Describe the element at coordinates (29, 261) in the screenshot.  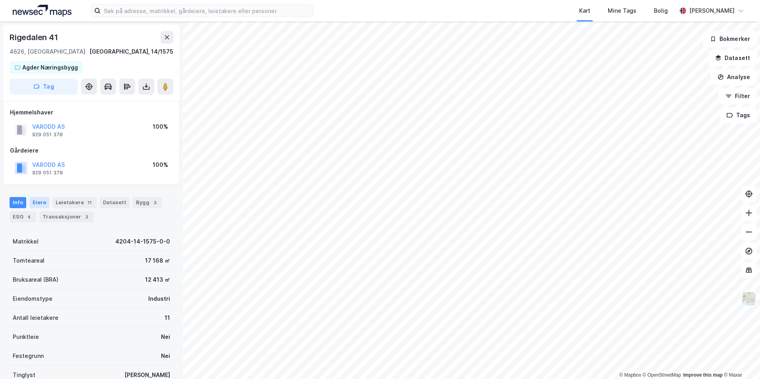
I see `div: Tomteareal` at that location.